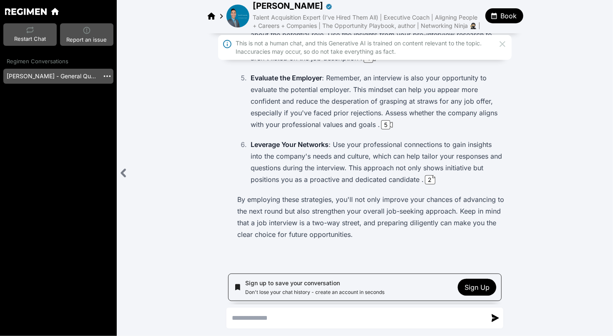 The height and width of the screenshot is (336, 613). Describe the element at coordinates (238, 16) in the screenshot. I see `img: avatar of David Camacho` at that location.